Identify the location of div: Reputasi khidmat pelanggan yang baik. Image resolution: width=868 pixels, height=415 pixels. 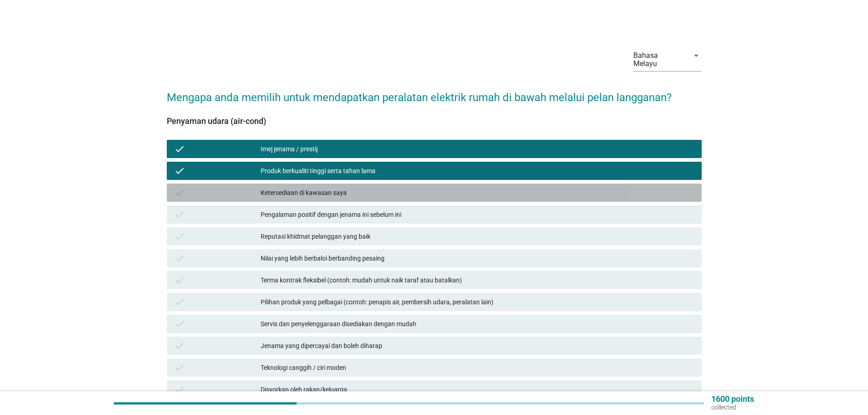
(478, 237).